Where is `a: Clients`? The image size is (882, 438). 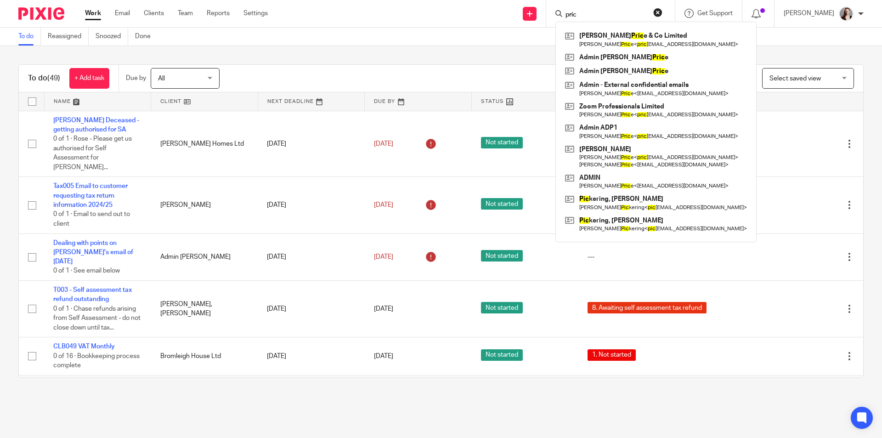
a: Clients is located at coordinates (154, 13).